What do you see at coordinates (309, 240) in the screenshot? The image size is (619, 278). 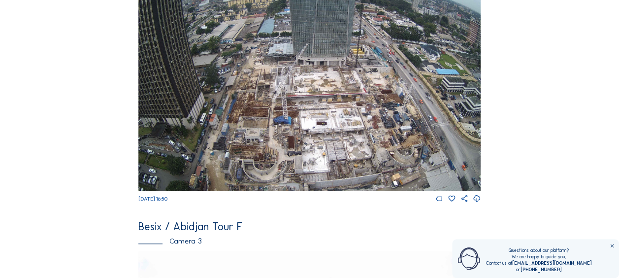 I see `div: Camera 3` at bounding box center [309, 240].